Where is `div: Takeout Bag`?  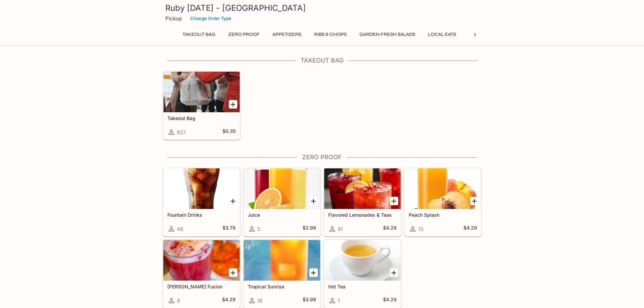
div: Takeout Bag is located at coordinates (201, 92).